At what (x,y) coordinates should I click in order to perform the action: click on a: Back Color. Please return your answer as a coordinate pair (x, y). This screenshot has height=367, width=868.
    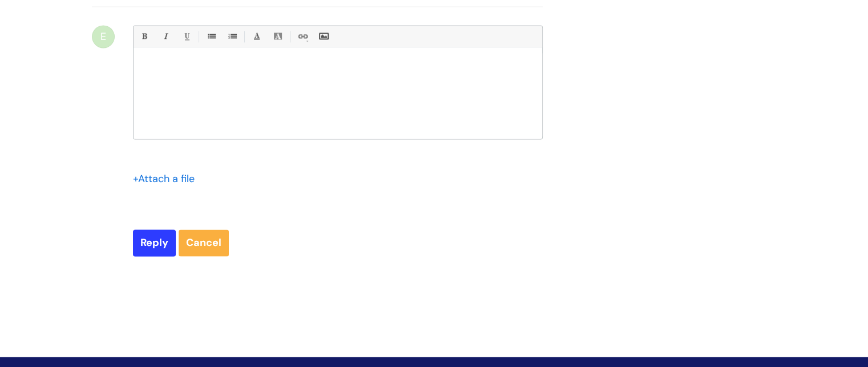
    Looking at the image, I should click on (277, 36).